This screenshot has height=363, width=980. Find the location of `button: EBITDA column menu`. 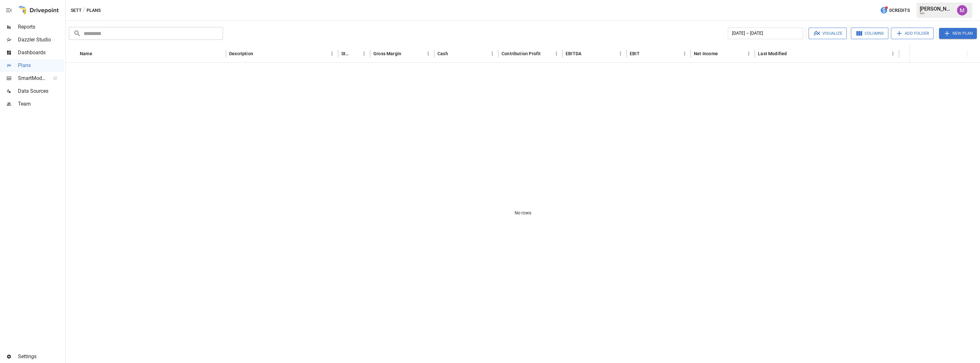

button: EBITDA column menu is located at coordinates (620, 54).